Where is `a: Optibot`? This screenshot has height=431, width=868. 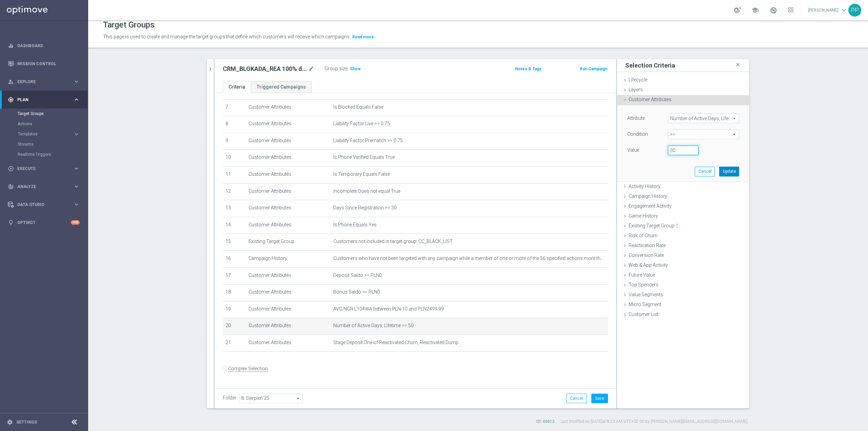
a: Optibot is located at coordinates (44, 222).